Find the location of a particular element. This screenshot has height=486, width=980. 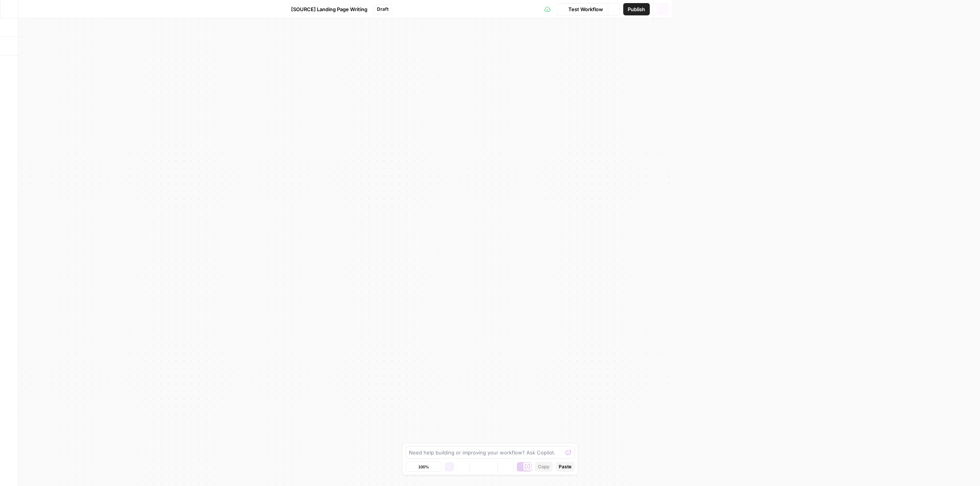

button: Publish is located at coordinates (636, 9).